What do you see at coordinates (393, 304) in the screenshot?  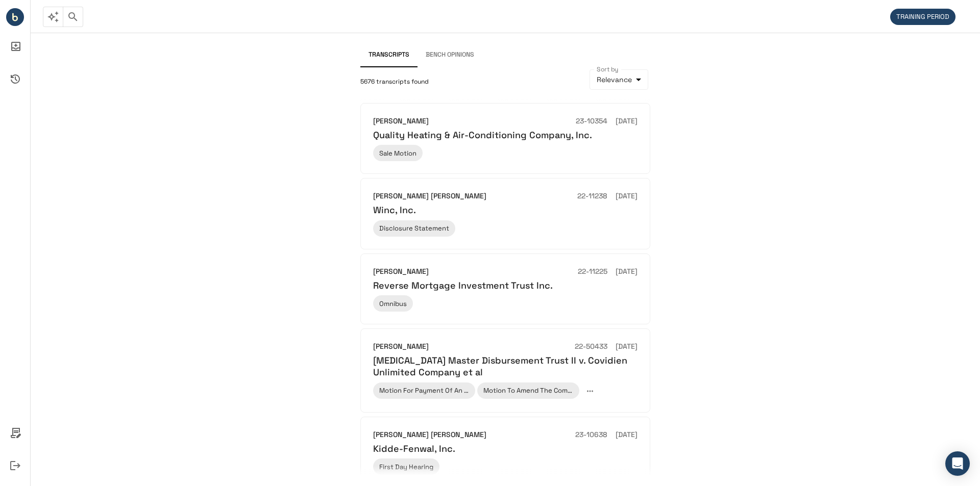 I see `span: Omnibus` at bounding box center [393, 304].